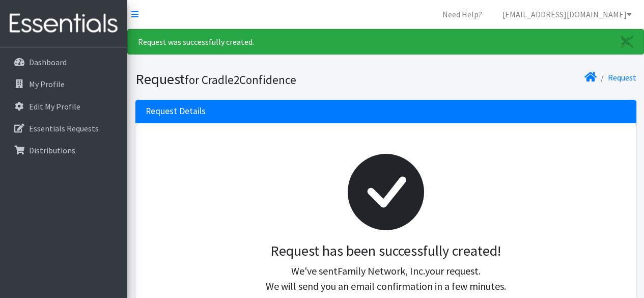 The width and height of the screenshot is (644, 298). I want to click on p: My Profile, so click(46, 84).